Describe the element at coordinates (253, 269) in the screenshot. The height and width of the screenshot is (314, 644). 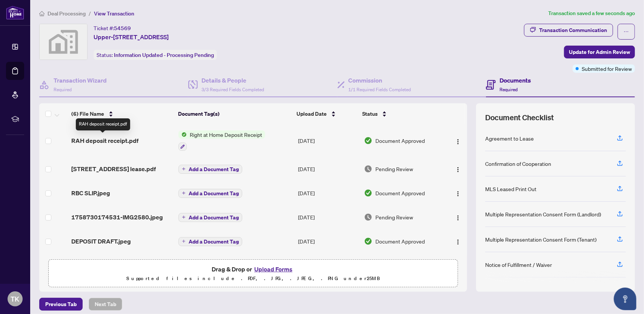
I see `span: Drag & Drop or` at that location.